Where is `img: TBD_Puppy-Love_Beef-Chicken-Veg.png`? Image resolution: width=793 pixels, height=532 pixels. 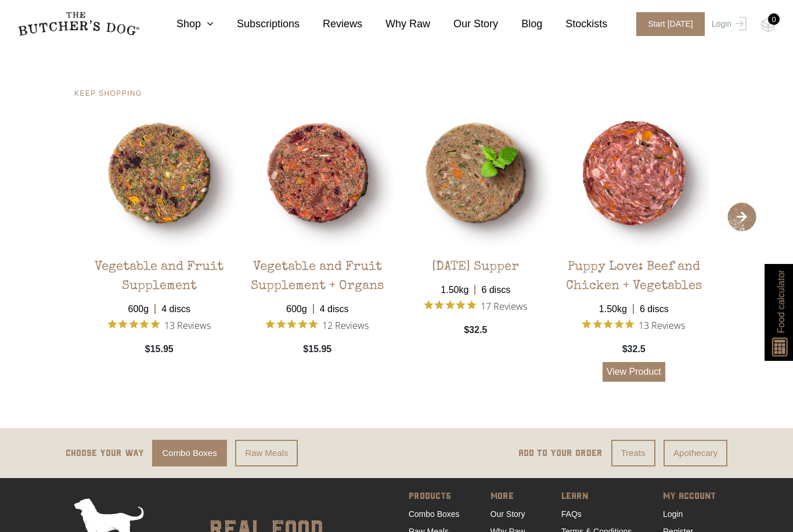
img: TBD_Puppy-Love_Beef-Chicken-Veg.png is located at coordinates (633, 172).